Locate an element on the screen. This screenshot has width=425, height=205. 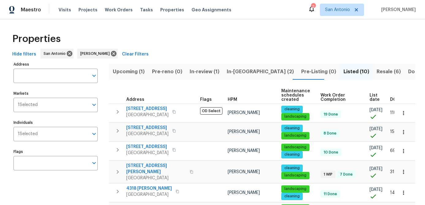
span: HPM is located at coordinates (232, 100).